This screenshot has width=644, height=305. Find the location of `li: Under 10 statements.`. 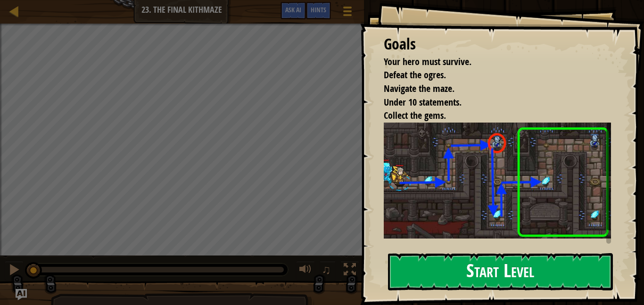

li: Under 10 statements. is located at coordinates (490, 102).